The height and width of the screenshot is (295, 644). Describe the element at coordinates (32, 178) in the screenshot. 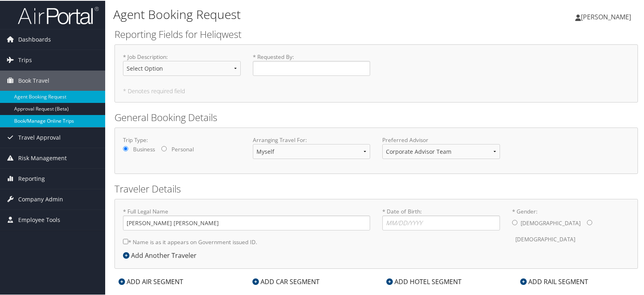

I see `span: Reporting` at that location.